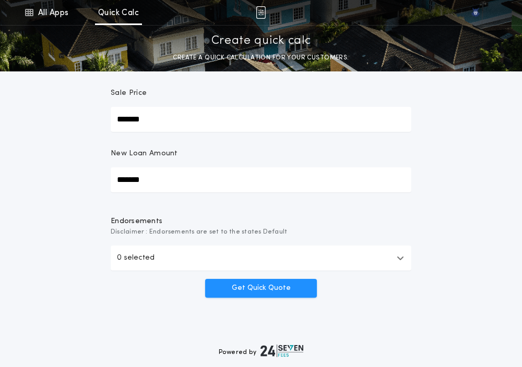 The width and height of the screenshot is (522, 367). I want to click on img: logo, so click(282, 351).